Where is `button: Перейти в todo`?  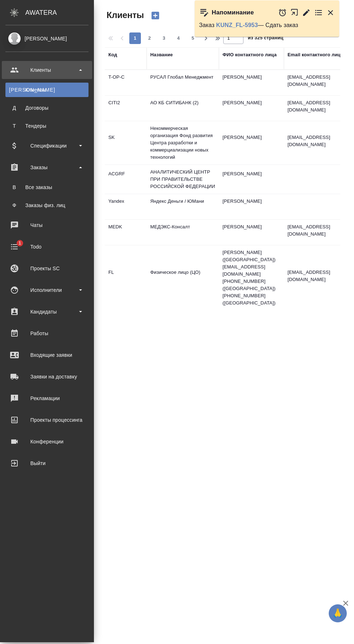 button: Перейти в todo is located at coordinates (318, 13).